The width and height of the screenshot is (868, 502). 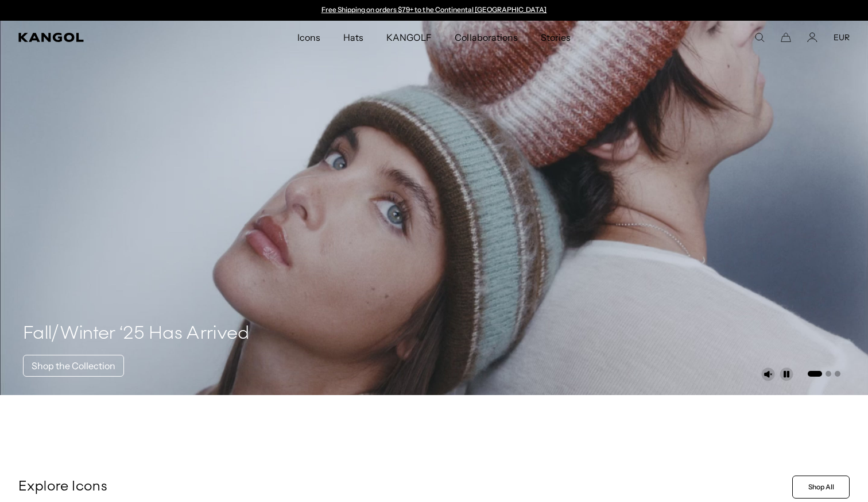 I want to click on button: Go to slide 1, so click(x=815, y=373).